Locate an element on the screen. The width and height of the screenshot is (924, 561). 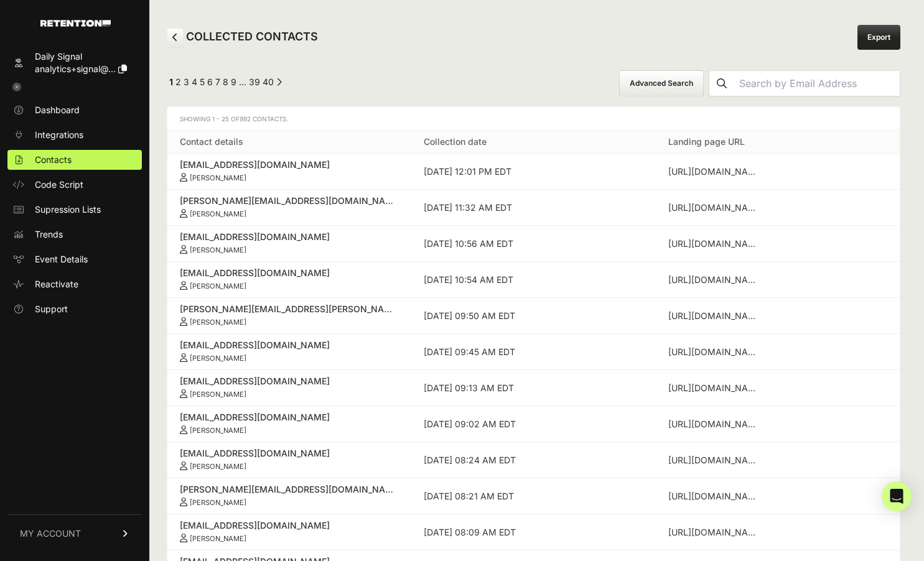
a: Page 6 is located at coordinates (210, 81).